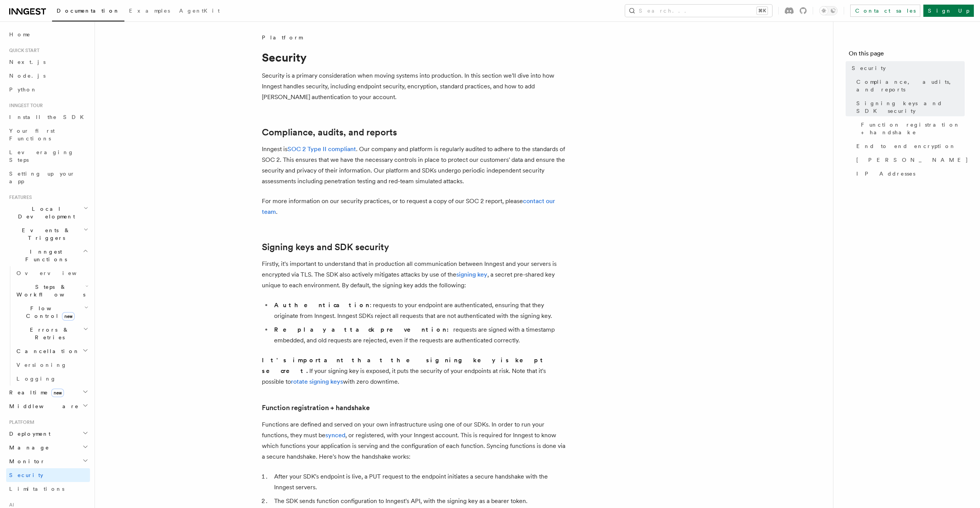 The height and width of the screenshot is (508, 980). I want to click on a: Logging, so click(52, 379).